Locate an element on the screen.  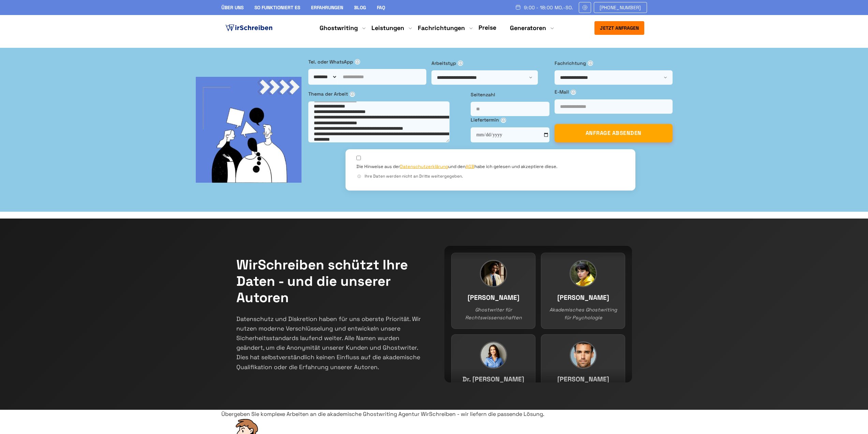
a: Datenschutzerklärung is located at coordinates (424, 166).